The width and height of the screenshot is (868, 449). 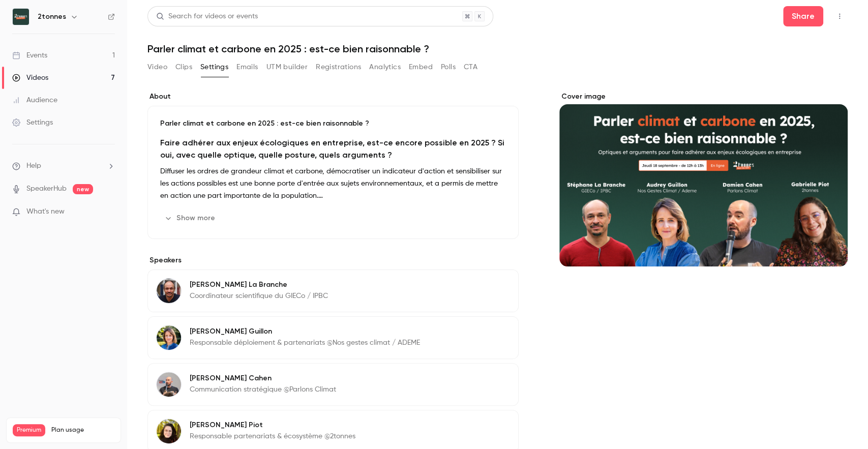 What do you see at coordinates (839, 16) in the screenshot?
I see `button: Top Bar Actions` at bounding box center [839, 16].